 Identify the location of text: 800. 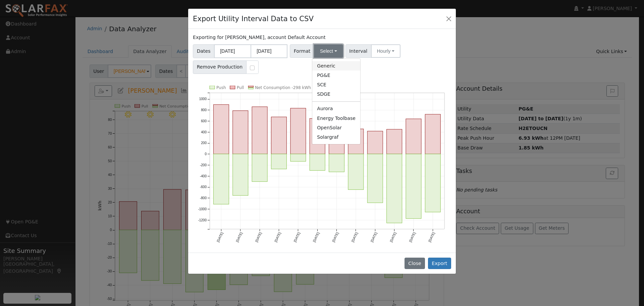
(204, 110).